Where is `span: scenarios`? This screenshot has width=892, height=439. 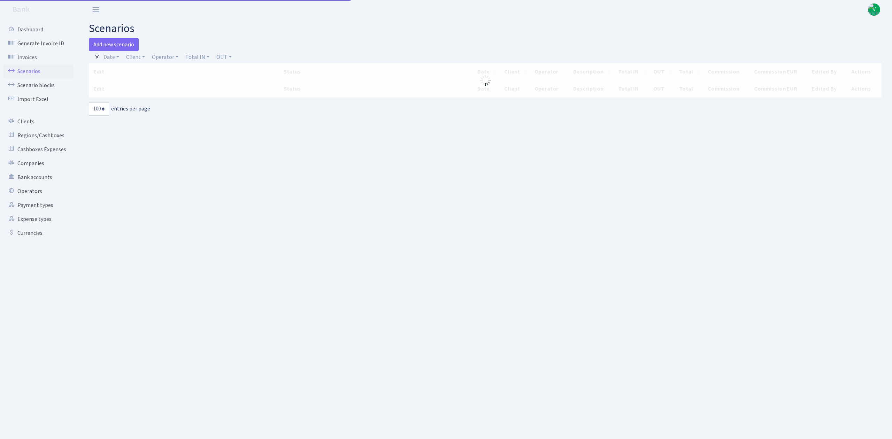 span: scenarios is located at coordinates (112, 29).